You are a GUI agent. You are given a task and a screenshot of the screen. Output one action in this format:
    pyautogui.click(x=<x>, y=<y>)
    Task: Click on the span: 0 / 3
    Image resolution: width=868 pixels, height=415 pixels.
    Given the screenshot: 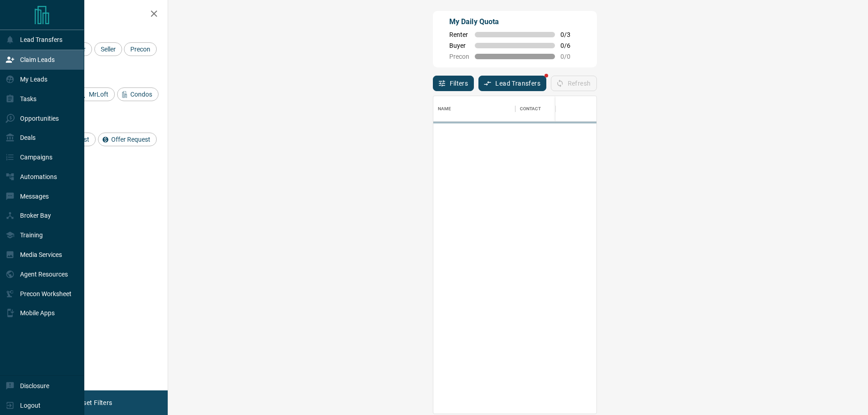 What is the action you would take?
    pyautogui.click(x=570, y=34)
    